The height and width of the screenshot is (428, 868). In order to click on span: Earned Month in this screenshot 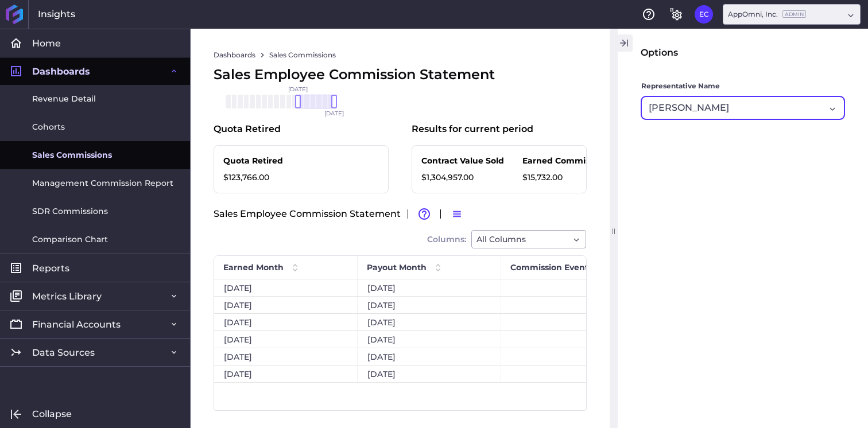, I will do `click(253, 267)`.